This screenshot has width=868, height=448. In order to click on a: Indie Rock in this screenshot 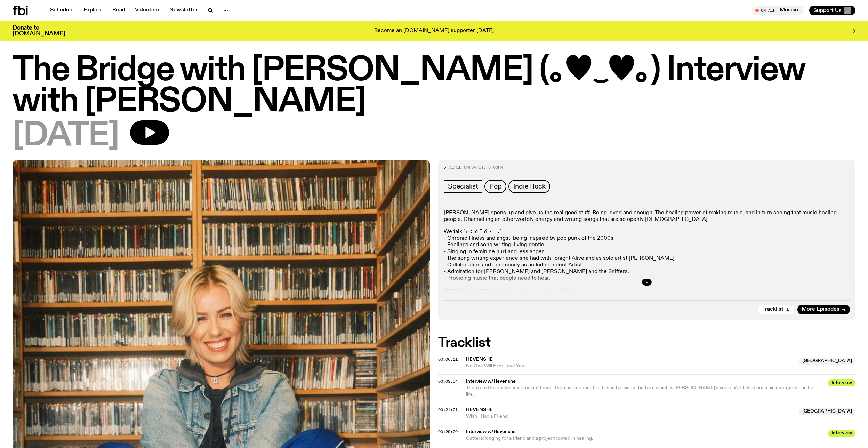, I will do `click(529, 186)`.